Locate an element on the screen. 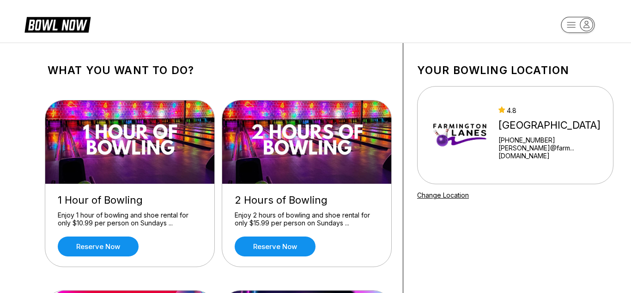  h1: What you want to do? is located at coordinates (218, 70).